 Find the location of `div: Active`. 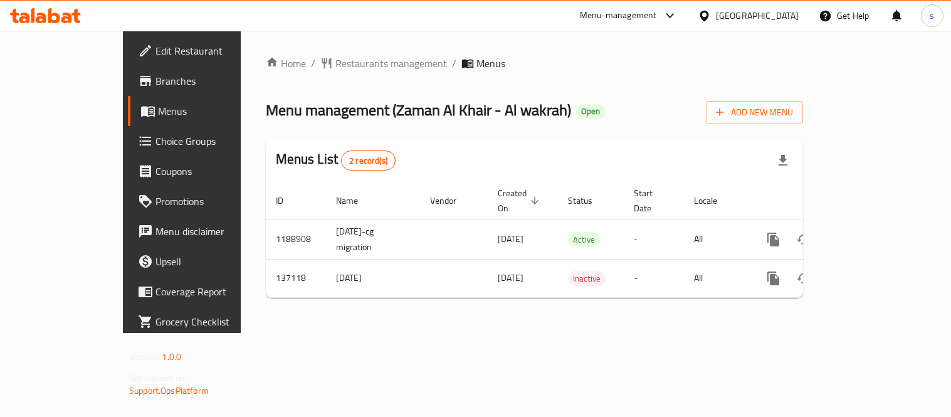

div: Active is located at coordinates (584, 239).